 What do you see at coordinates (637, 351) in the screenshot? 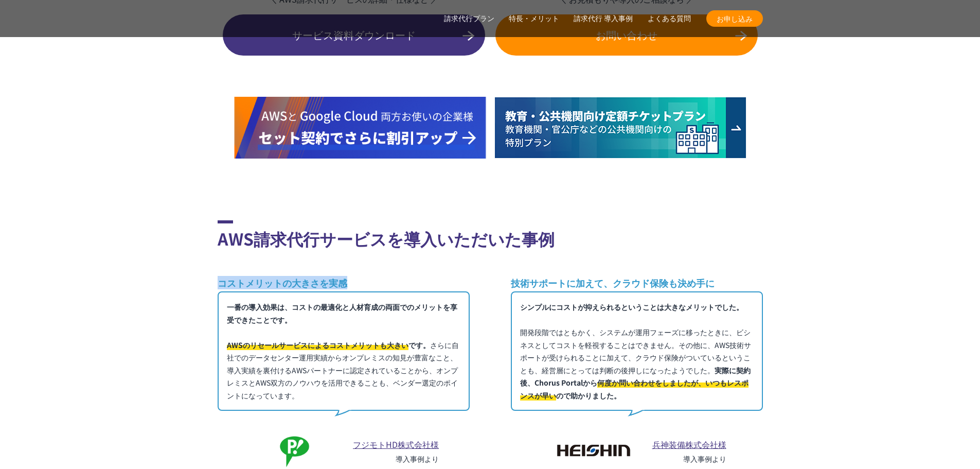
I see `p: 開発段階ではともかく、システムが運用フェーズに移ったときに、ビシネスとしてコストを軽視することはできません。その他に、AWS技術サポートが受けられることに加えて、クラウド保険がついているというこ...` at bounding box center [637, 351].